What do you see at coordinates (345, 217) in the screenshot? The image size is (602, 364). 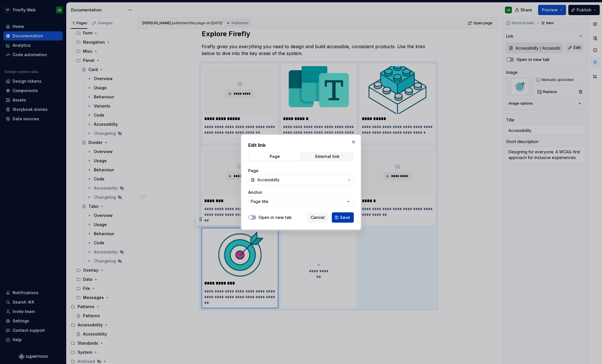 I see `span: Save` at bounding box center [345, 217].